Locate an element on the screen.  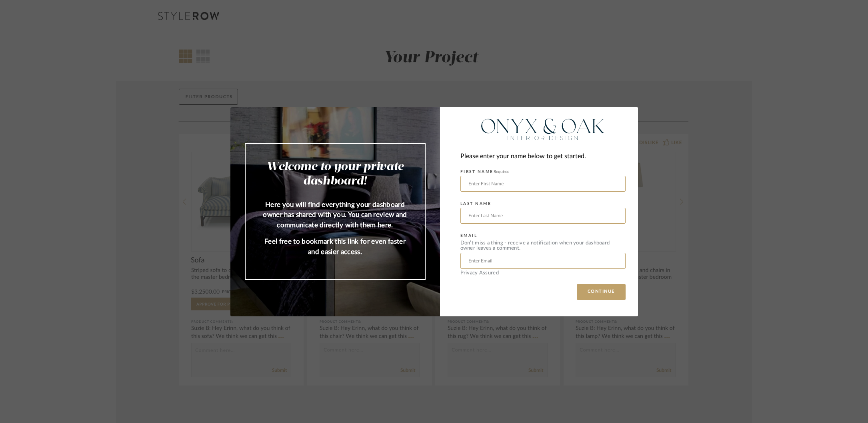
div: Please enter your name below to get started. is located at coordinates (543, 156).